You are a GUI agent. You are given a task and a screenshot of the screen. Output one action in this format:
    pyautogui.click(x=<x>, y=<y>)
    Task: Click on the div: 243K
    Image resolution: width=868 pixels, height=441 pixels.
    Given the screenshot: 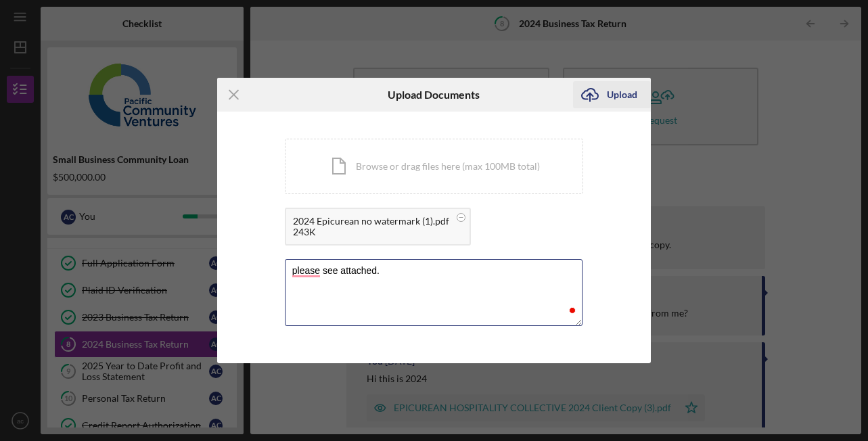 What is the action you would take?
    pyautogui.click(x=370, y=232)
    